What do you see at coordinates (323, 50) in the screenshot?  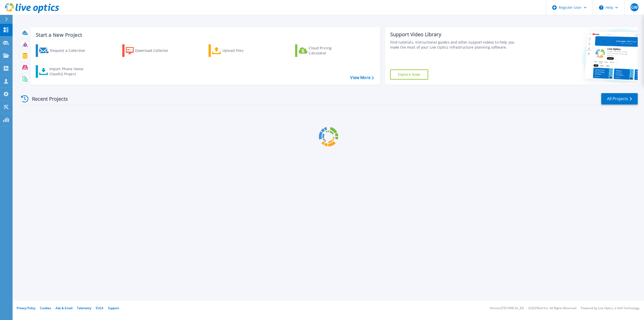 I see `a: Cloud Pricing Calculator` at bounding box center [323, 50].